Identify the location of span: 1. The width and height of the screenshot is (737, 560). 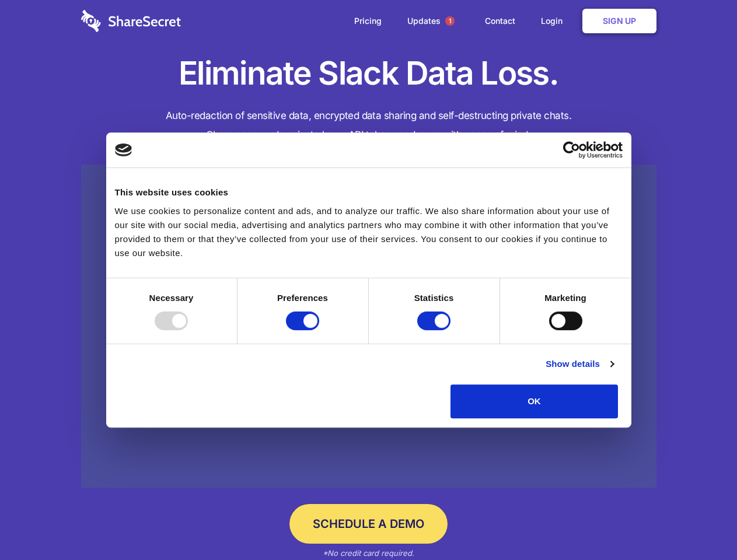
(450, 21).